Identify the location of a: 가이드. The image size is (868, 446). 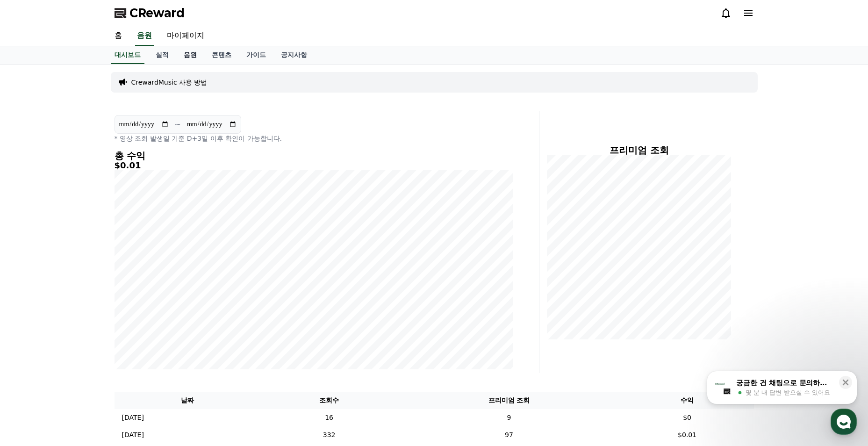
(256, 55).